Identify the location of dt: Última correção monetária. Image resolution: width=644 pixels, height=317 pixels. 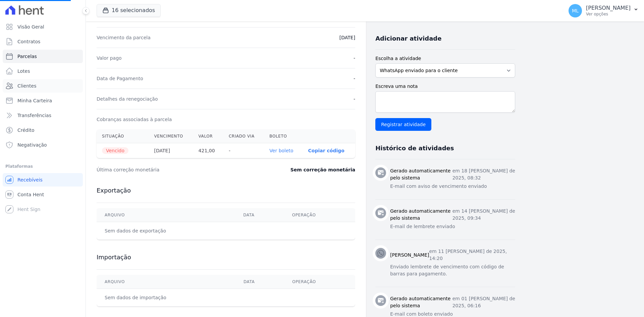
(173, 170).